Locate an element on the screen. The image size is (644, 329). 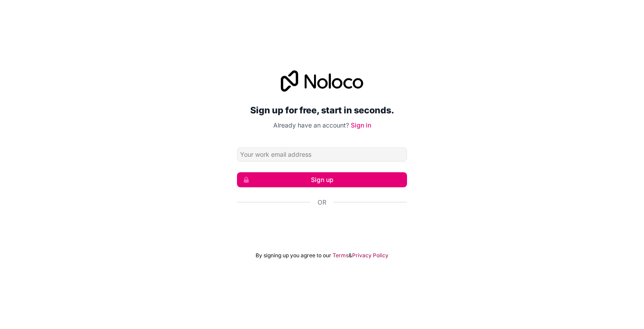
button: Sign up is located at coordinates (322, 180).